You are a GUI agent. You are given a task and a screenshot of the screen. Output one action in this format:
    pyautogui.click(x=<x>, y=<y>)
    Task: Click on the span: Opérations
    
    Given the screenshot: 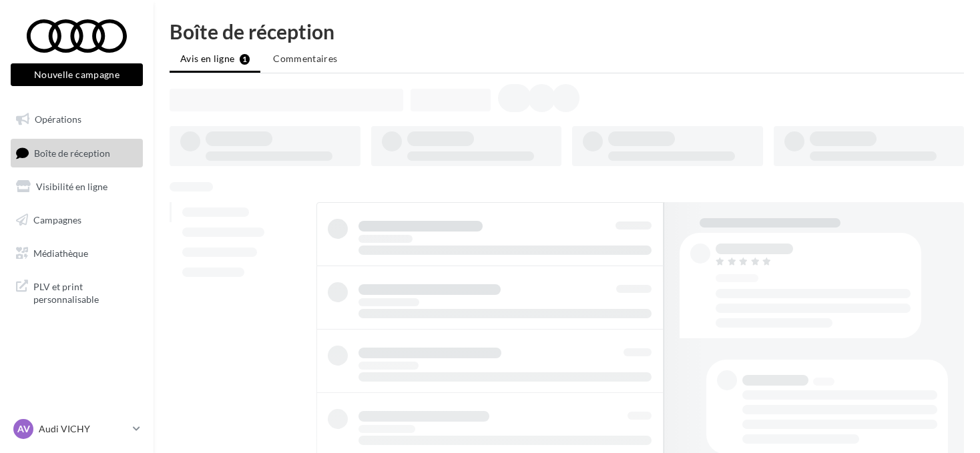 What is the action you would take?
    pyautogui.click(x=58, y=119)
    